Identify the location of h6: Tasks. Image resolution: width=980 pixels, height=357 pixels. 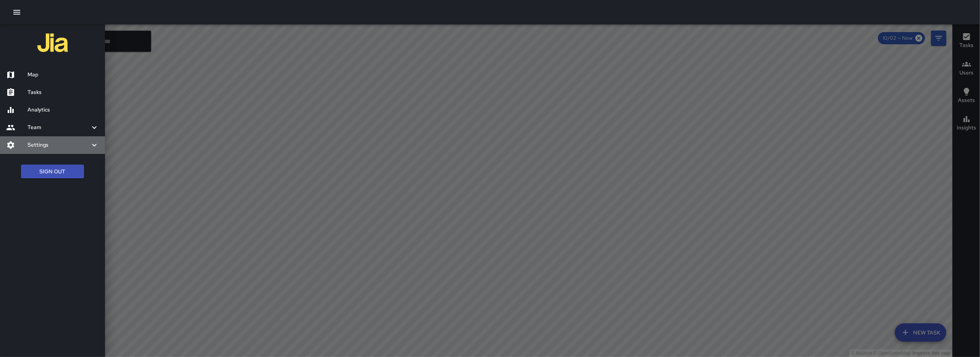
(63, 93).